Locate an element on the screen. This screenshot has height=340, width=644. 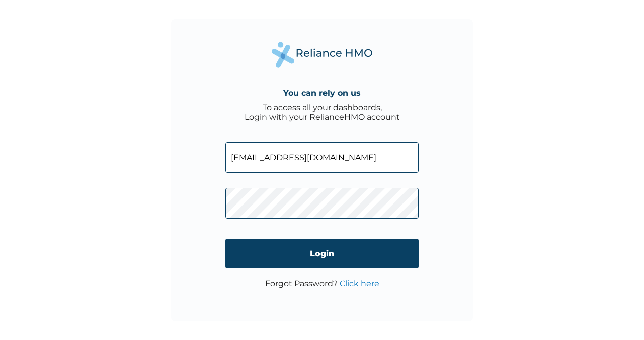
img: Reliance Health's Logo is located at coordinates (322, 54).